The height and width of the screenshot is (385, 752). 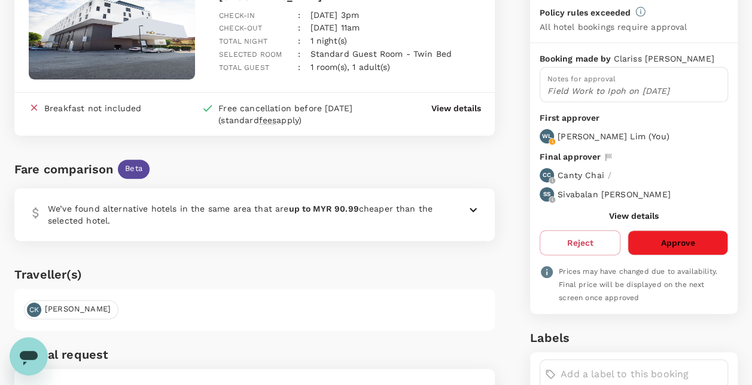 I want to click on p: We’ve found alternative hotels in the same area that are cheaper than the selected hotel., so click(x=243, y=215).